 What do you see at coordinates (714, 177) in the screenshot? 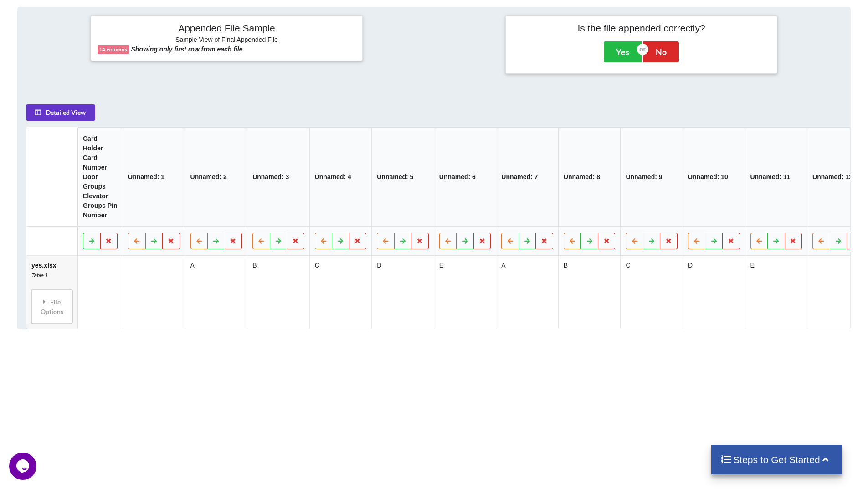
I see `th: Unnamed: 10` at bounding box center [714, 177].